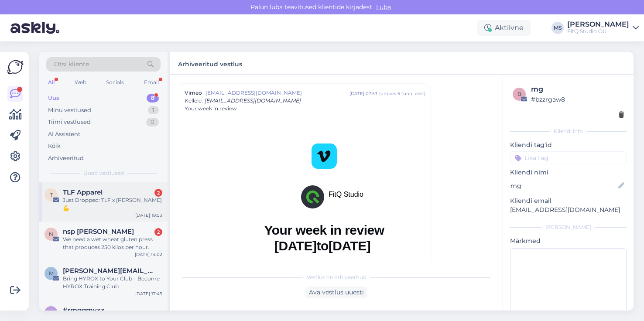  I want to click on span: Otsi kliente, so click(72, 64).